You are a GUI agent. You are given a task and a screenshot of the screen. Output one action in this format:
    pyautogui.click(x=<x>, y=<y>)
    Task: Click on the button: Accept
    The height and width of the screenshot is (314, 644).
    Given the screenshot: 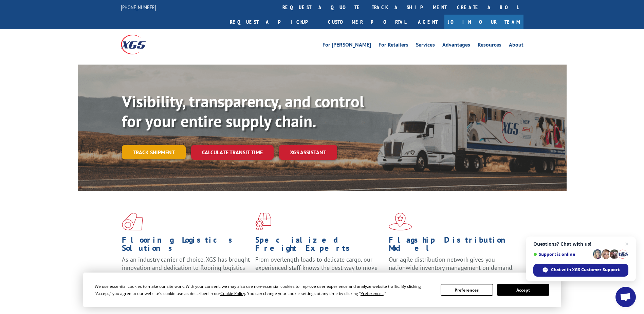 What is the action you would take?
    pyautogui.click(x=523, y=290)
    